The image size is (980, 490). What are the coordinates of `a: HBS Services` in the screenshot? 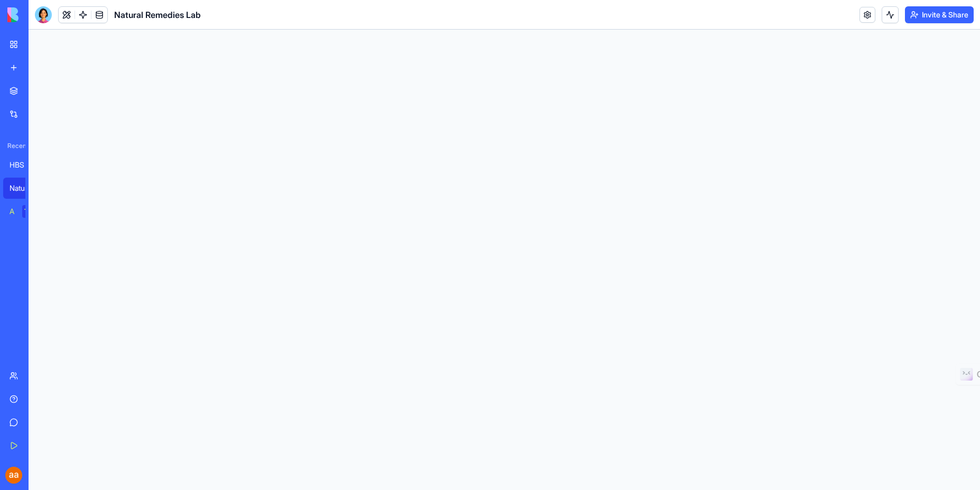 It's located at (24, 165).